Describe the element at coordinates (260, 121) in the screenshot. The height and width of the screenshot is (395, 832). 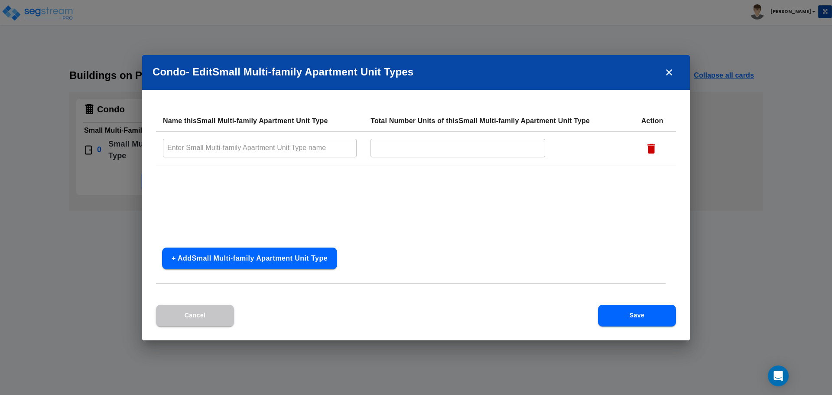
I see `th: Name this Small Multi-family Apartment Unit Type` at that location.